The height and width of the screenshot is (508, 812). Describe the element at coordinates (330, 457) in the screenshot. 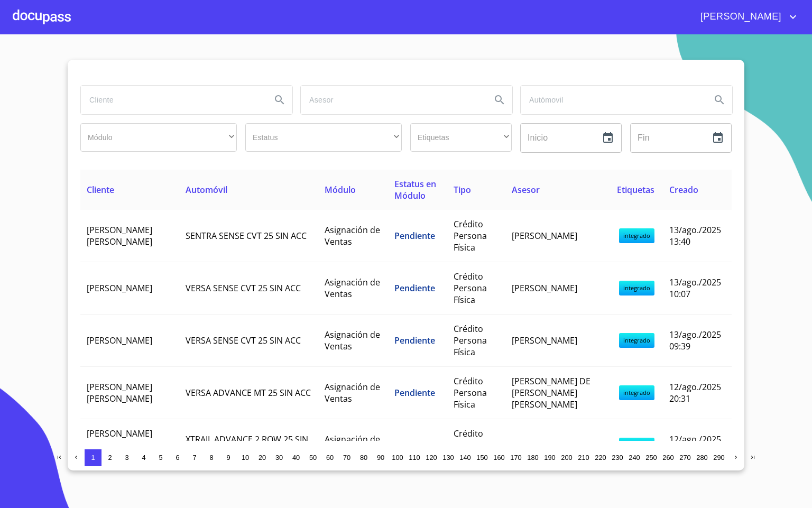

I see `span: 60` at that location.